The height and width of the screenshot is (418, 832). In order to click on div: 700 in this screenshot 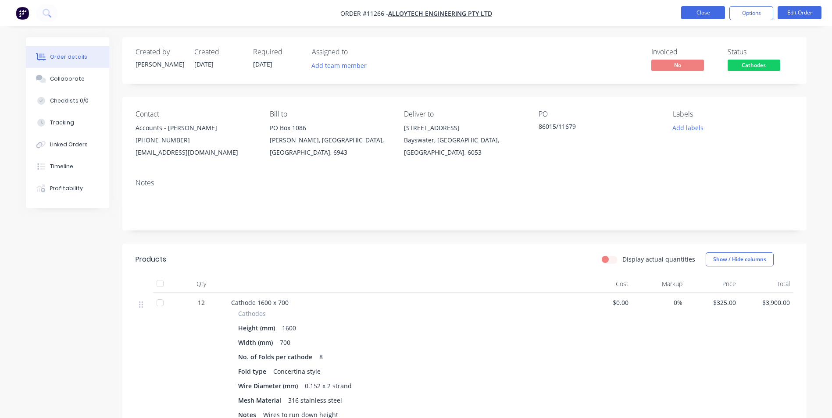, I will do `click(285, 342)`.